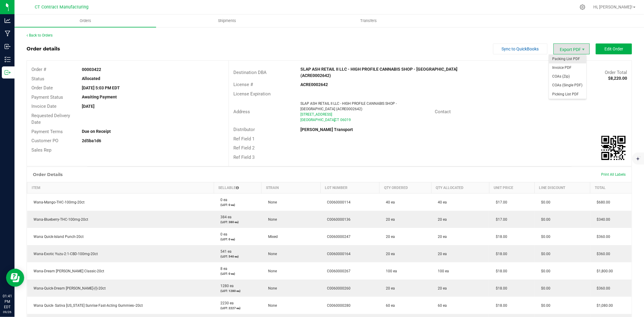 Image resolution: width=644 pixels, height=317 pixels. Describe the element at coordinates (8, 46) in the screenshot. I see `inline-svg: Inbound` at that location.